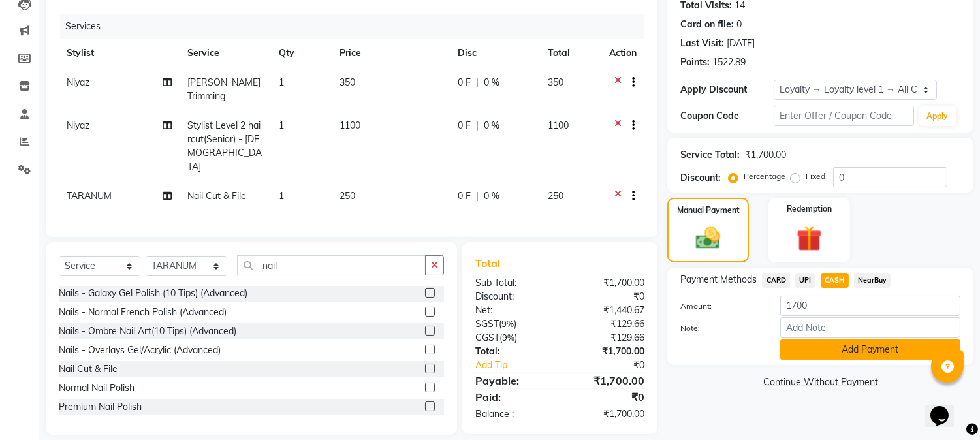 This screenshot has width=980, height=440. What do you see at coordinates (707, 24) in the screenshot?
I see `div: Card on file:` at bounding box center [707, 24].